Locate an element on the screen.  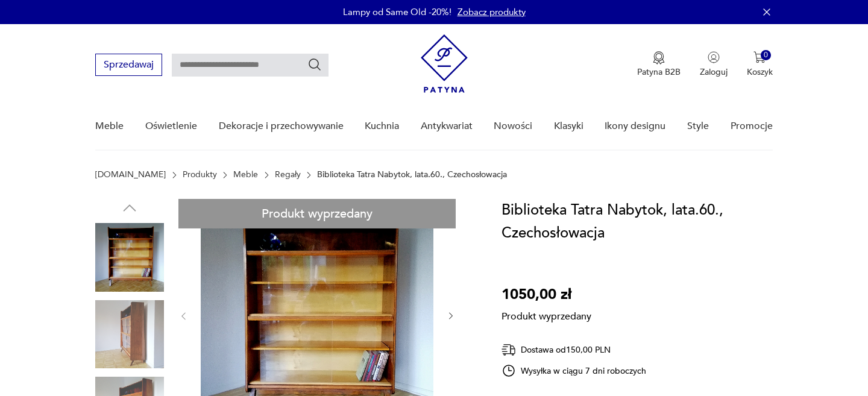
button: Zaloguj is located at coordinates (714, 65).